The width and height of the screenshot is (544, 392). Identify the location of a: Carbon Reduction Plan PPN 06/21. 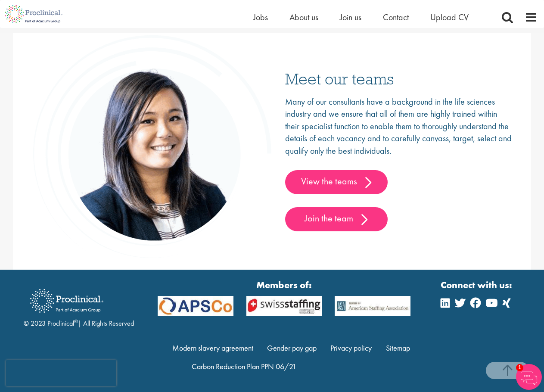
(244, 366).